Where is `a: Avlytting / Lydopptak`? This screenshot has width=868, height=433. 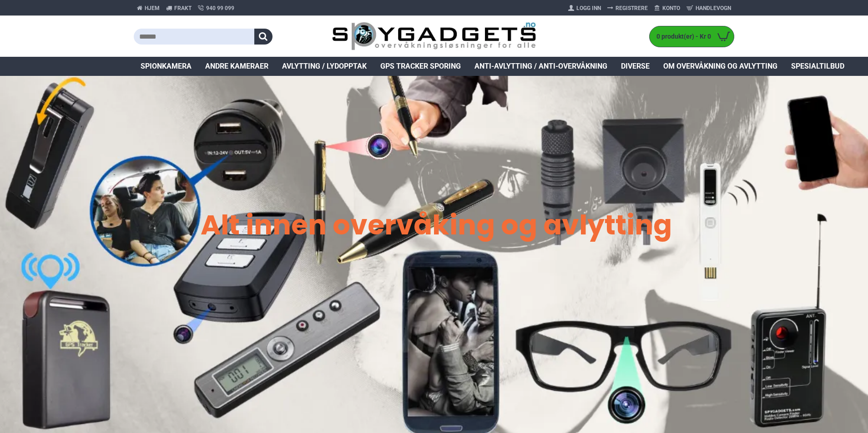
a: Avlytting / Lydopptak is located at coordinates (324, 67).